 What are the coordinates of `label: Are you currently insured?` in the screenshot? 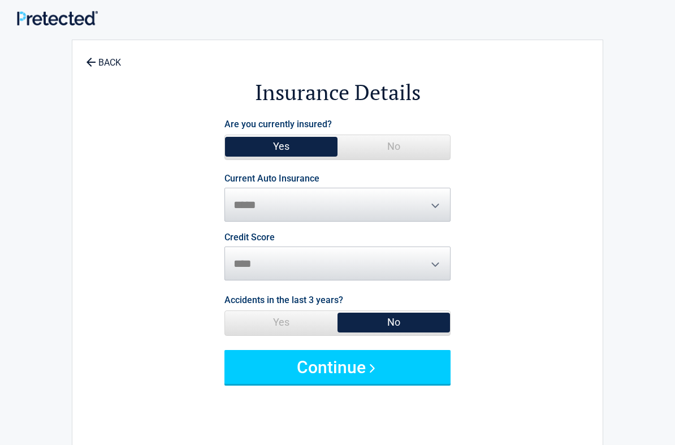 It's located at (278, 124).